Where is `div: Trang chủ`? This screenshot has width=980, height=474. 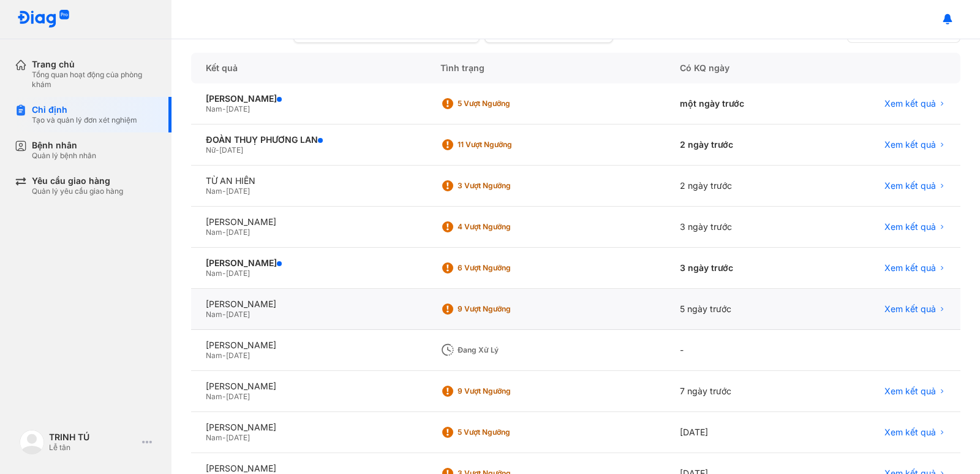
div: Trang chủ is located at coordinates (94, 65).